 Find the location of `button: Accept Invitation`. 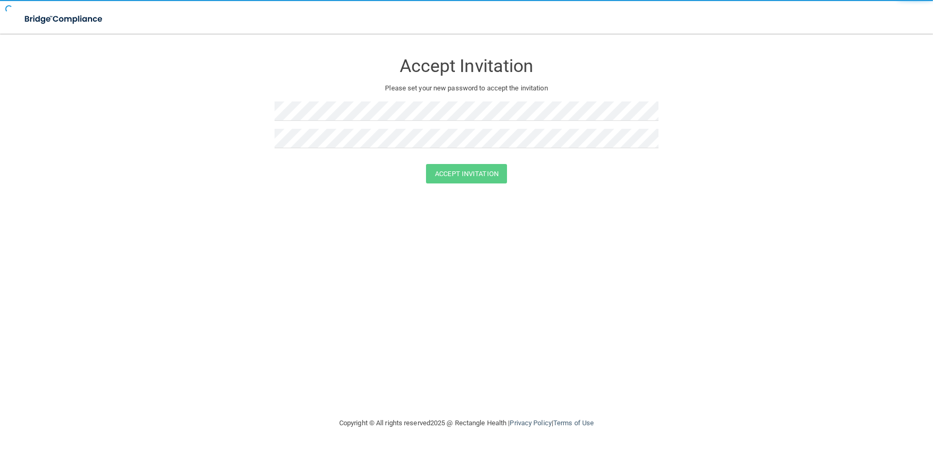

button: Accept Invitation is located at coordinates (467, 174).